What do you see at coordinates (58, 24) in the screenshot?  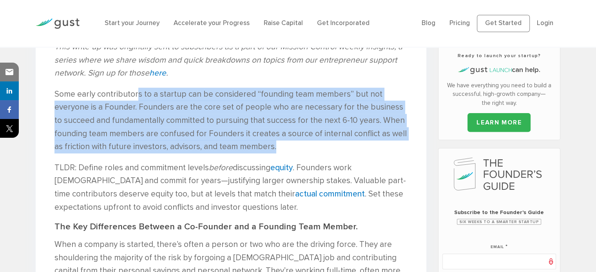 I see `img: Gust Logo` at bounding box center [58, 24].